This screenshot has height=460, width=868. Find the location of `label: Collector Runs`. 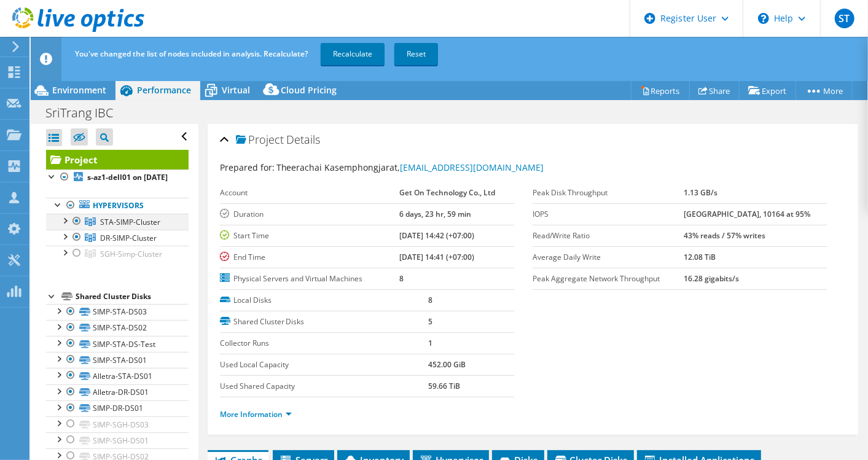

label: Collector Runs is located at coordinates (324, 343).